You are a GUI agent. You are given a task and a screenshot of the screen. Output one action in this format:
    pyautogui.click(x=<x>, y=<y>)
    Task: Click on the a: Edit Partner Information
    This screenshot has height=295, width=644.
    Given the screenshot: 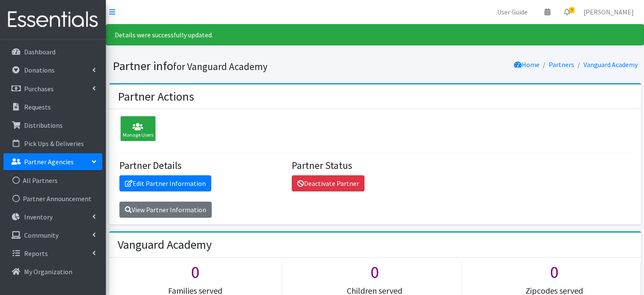 What is the action you would take?
    pyautogui.click(x=165, y=183)
    